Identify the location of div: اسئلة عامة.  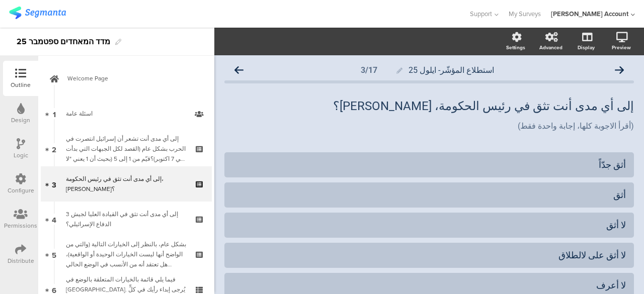
(126, 114).